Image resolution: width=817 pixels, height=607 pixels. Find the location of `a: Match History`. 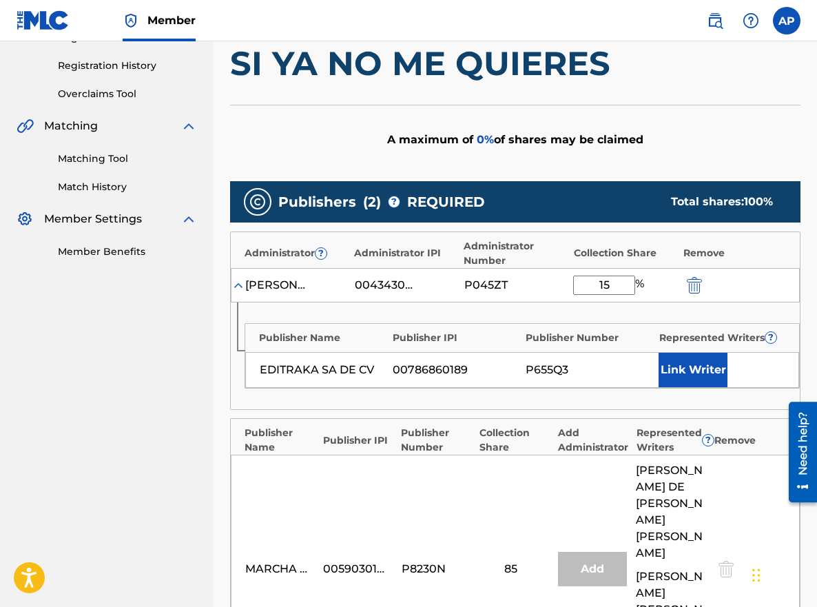

a: Match History is located at coordinates (127, 187).